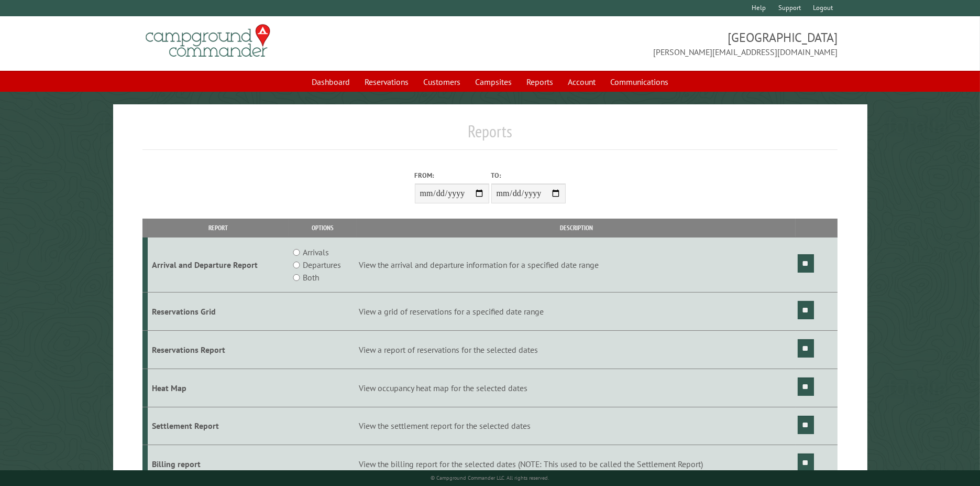 The image size is (980, 486). What do you see at coordinates (218, 349) in the screenshot?
I see `td: Reservations Report` at bounding box center [218, 349].